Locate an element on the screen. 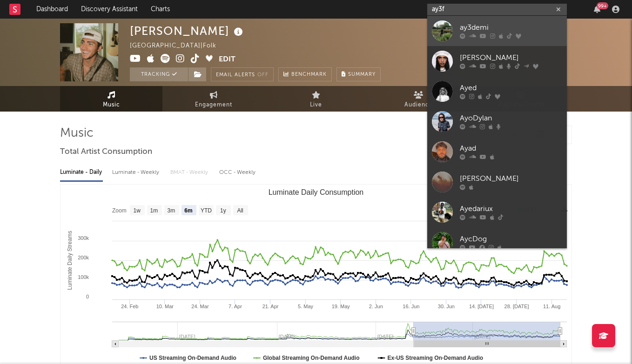 Image resolution: width=632 pixels, height=364 pixels. a: AyoDylan is located at coordinates (497, 121).